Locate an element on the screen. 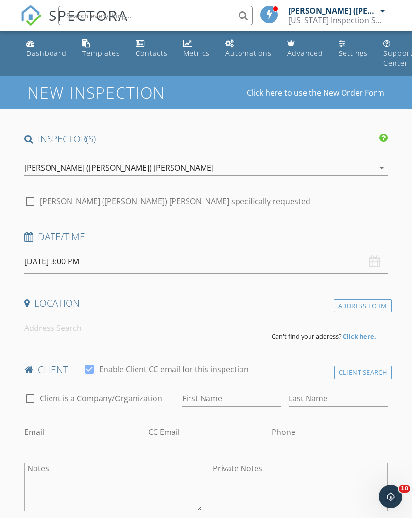 The width and height of the screenshot is (412, 518). a: Metrics is located at coordinates (196, 49).